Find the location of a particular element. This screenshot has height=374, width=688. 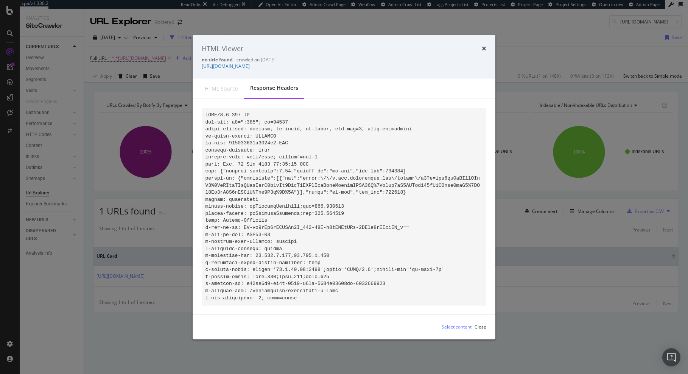

div: HTML source is located at coordinates (221, 89).